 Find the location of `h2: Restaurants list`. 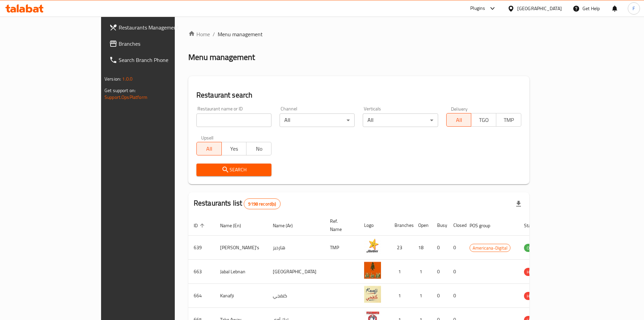

h2: Restaurants list is located at coordinates (237, 203).